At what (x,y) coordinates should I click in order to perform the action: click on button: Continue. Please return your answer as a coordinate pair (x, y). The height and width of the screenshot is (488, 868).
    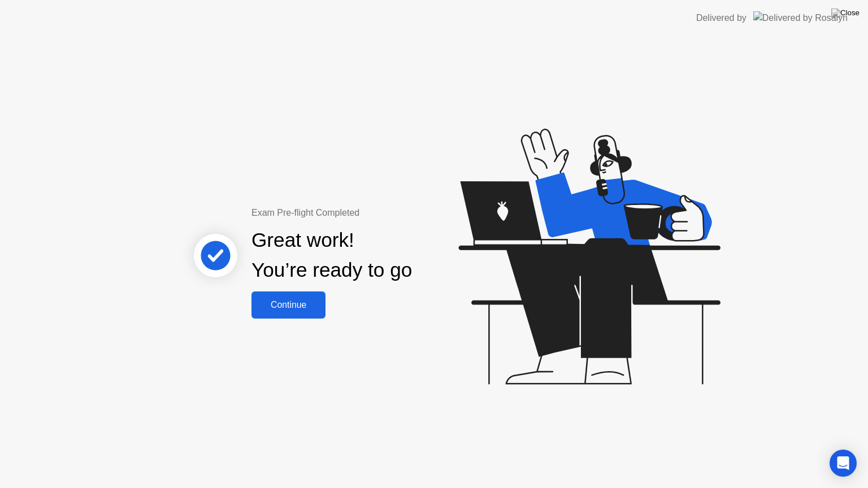
    Looking at the image, I should click on (288, 305).